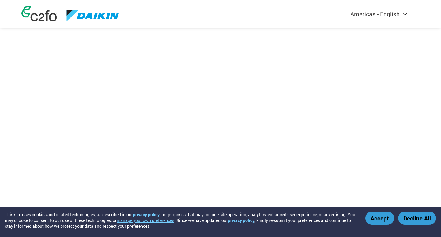 This screenshot has height=237, width=441. I want to click on img: c2fo logo, so click(39, 14).